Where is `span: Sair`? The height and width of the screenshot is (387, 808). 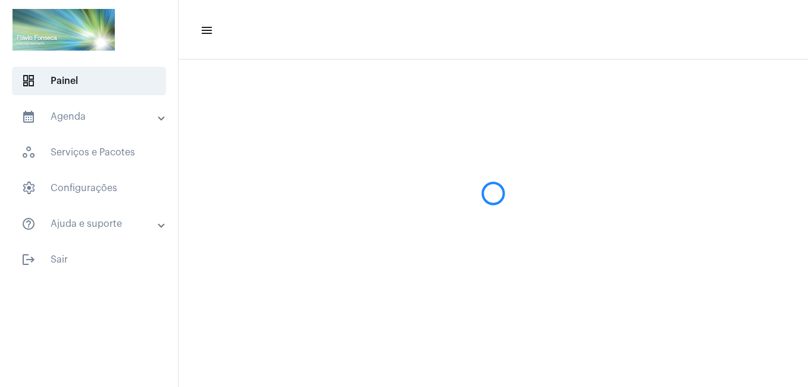 span: Sair is located at coordinates (89, 259).